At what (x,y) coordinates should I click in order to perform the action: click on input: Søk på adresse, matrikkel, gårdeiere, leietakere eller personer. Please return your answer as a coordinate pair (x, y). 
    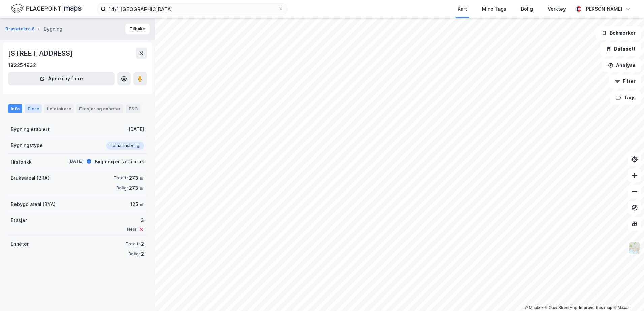
    Looking at the image, I should click on (192, 9).